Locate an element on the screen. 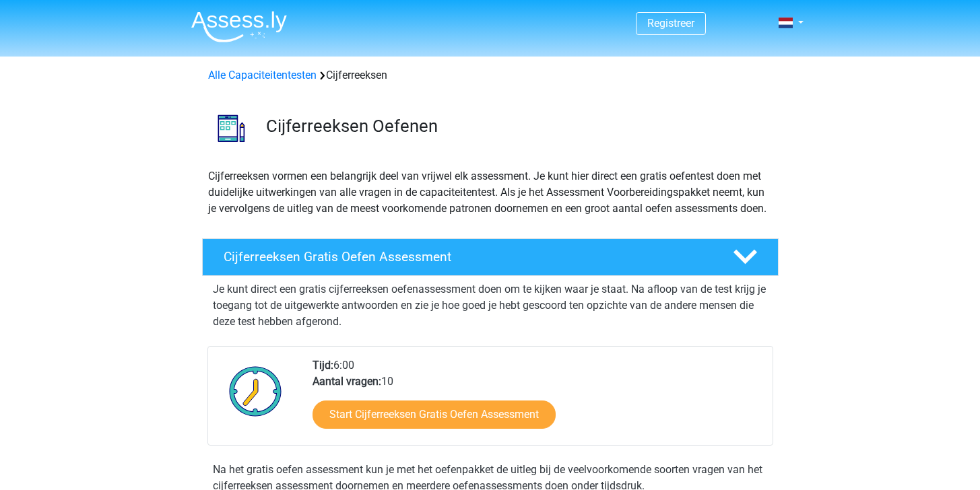  a: Cijferreeksen Gratis Oefen Assessment is located at coordinates (490, 257).